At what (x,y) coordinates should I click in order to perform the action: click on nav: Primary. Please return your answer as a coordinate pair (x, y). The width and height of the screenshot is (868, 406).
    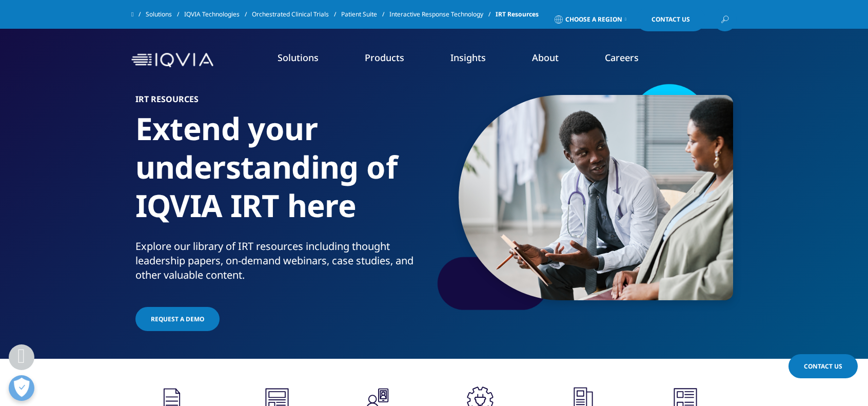
    Looking at the image, I should click on (477, 60).